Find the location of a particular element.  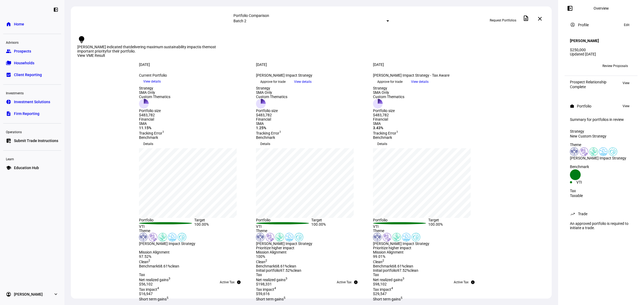

div: $59,616 is located at coordinates (311, 294).